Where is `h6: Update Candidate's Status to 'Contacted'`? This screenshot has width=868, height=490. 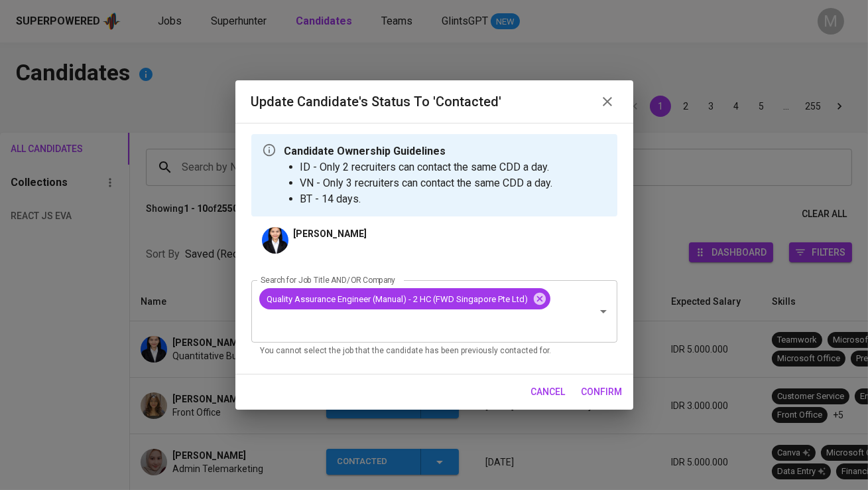
h6: Update Candidate's Status to 'Contacted' is located at coordinates (376, 102).